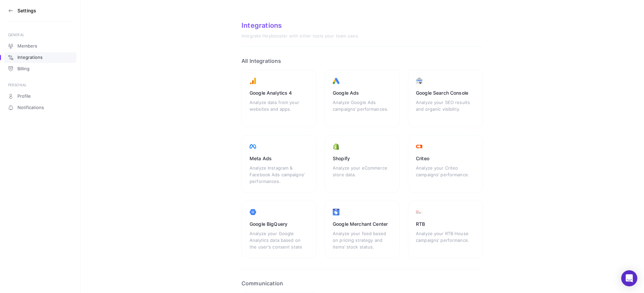 The image size is (644, 293). Describe the element at coordinates (279, 109) in the screenshot. I see `div: Analyze data from your websites and apps.` at that location.